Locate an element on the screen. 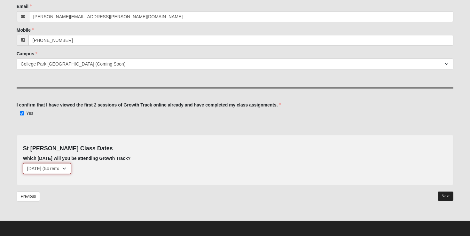  label: Mobile is located at coordinates (25, 30).